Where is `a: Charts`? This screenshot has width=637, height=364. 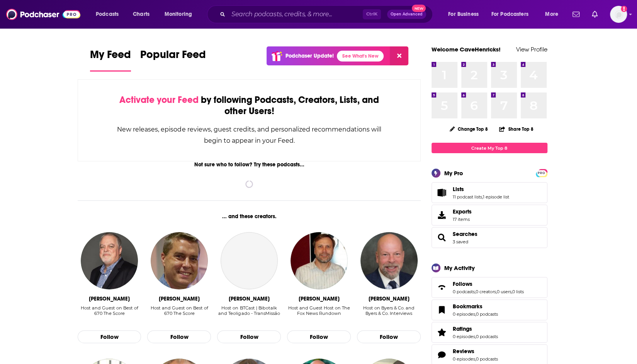
a: Charts is located at coordinates (141, 15).